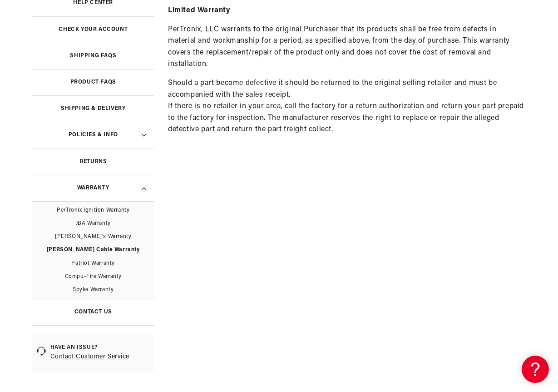 This screenshot has width=558, height=392. What do you see at coordinates (347, 47) in the screenshot?
I see `p: PerTronix, LLC warrants to the original Purchaser that its products shall be free from defects in...` at bounding box center [347, 47].